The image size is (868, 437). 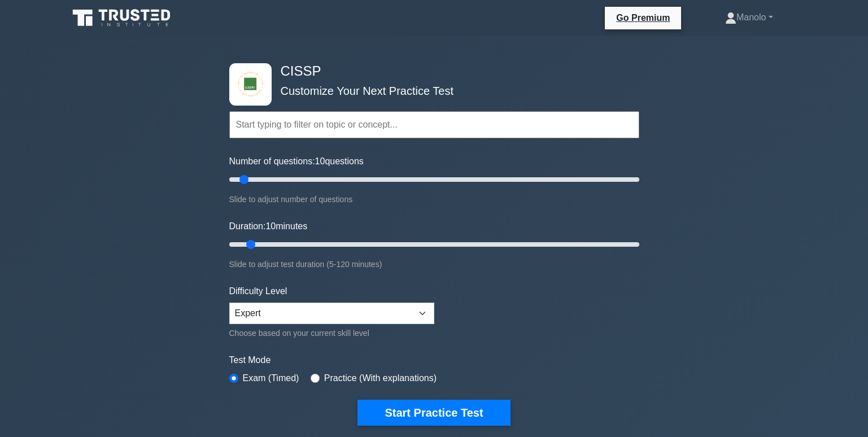 What do you see at coordinates (434, 125) in the screenshot?
I see `input: Start typing to filter on topic or concept...` at bounding box center [434, 125].